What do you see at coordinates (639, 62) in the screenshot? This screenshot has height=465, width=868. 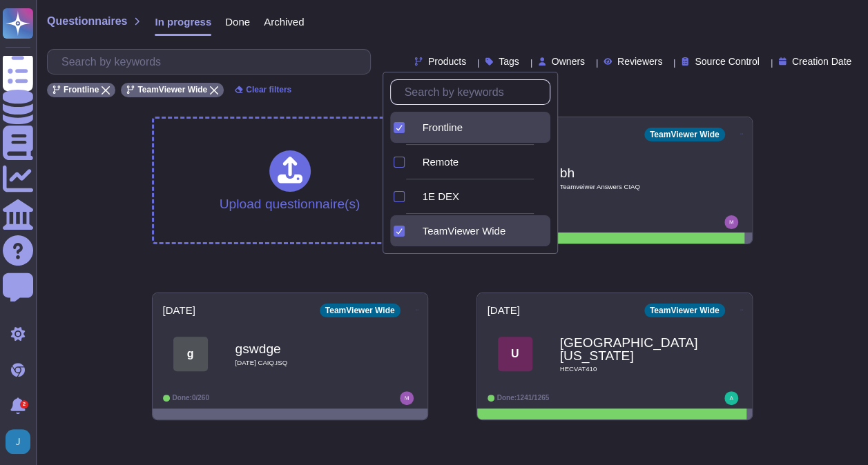 I see `span: Reviewers` at bounding box center [639, 62].